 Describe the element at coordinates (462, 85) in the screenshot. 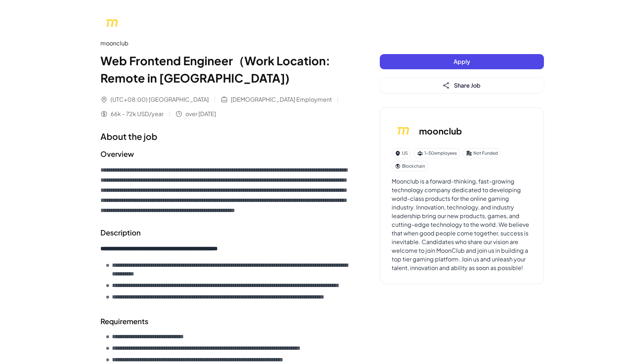

I see `button: Share Job` at that location.